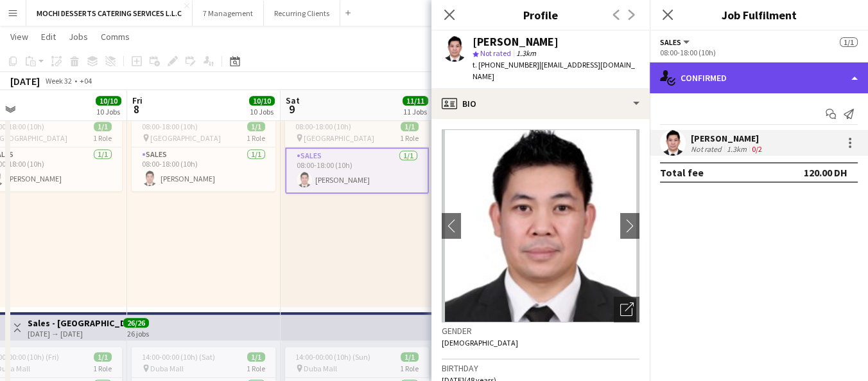 This screenshot has width=868, height=381. What do you see at coordinates (826, 172) in the screenshot?
I see `div: 120.00 DH` at bounding box center [826, 172].